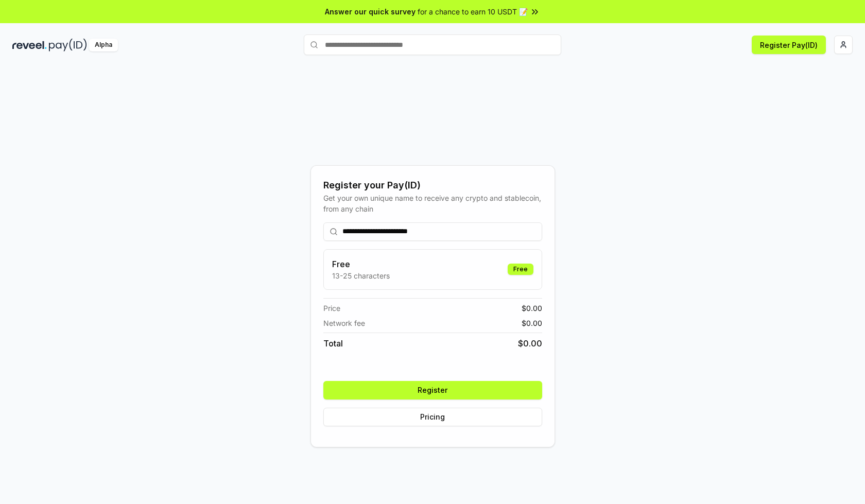 This screenshot has height=504, width=865. What do you see at coordinates (29, 45) in the screenshot?
I see `img: reveel_dark` at bounding box center [29, 45].